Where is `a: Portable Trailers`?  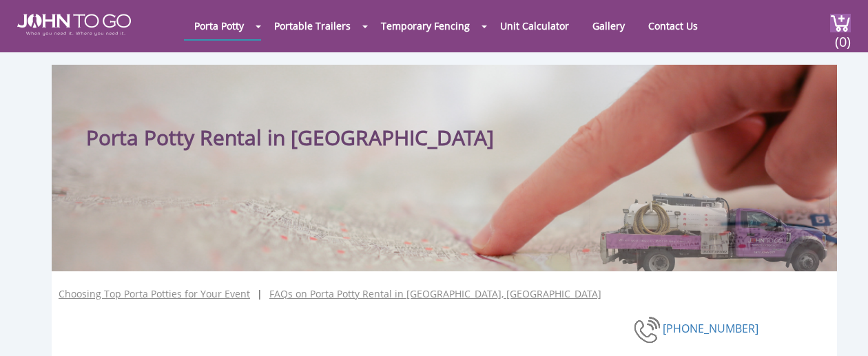 a: Portable Trailers is located at coordinates (312, 25).